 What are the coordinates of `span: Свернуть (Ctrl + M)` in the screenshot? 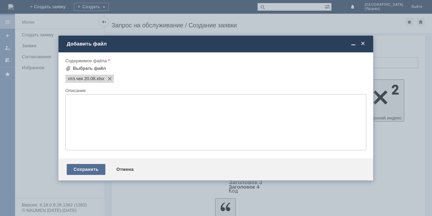 It's located at (353, 44).